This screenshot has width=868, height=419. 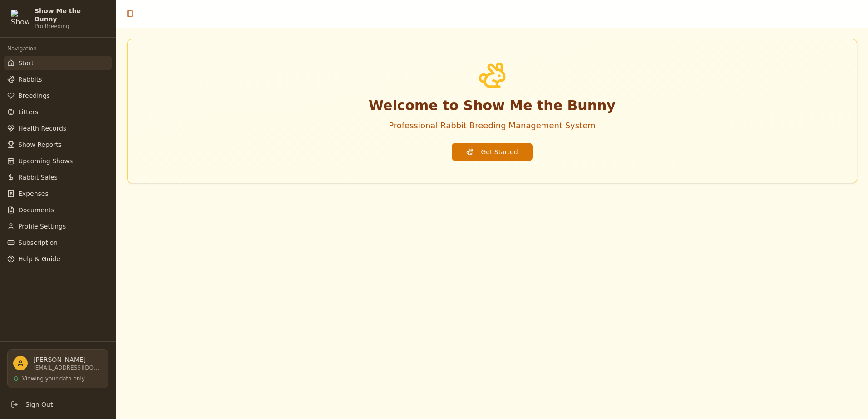 What do you see at coordinates (58, 112) in the screenshot?
I see `a: Litters` at bounding box center [58, 112].